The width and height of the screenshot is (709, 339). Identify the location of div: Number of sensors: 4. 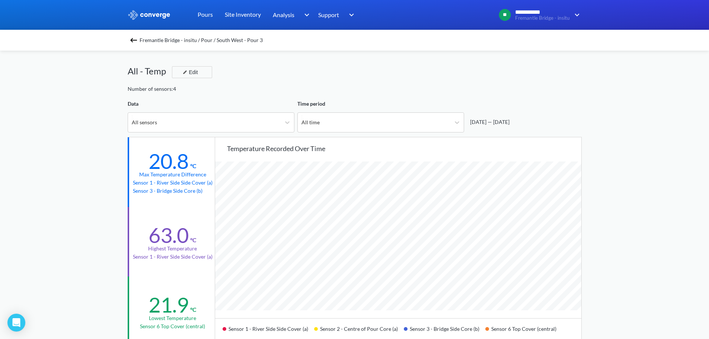
(152, 89).